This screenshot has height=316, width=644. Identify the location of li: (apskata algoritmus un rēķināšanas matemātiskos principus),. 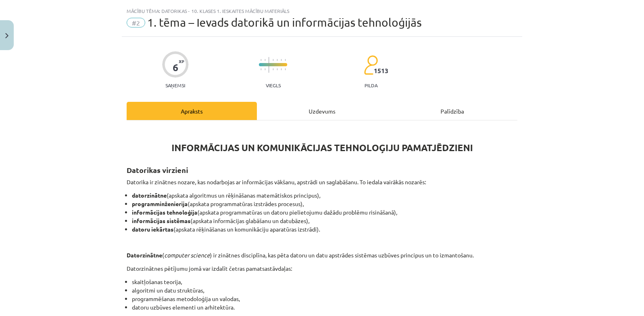
(325, 195).